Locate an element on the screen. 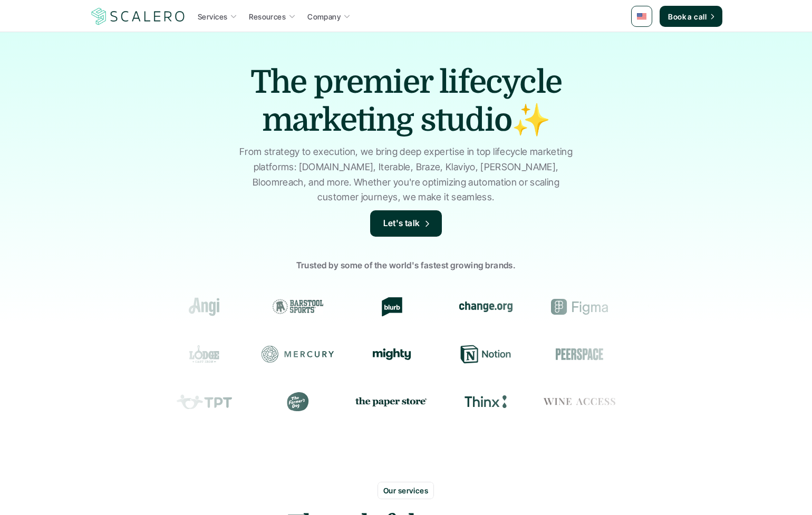  div: Mighty Networks is located at coordinates (392, 354).